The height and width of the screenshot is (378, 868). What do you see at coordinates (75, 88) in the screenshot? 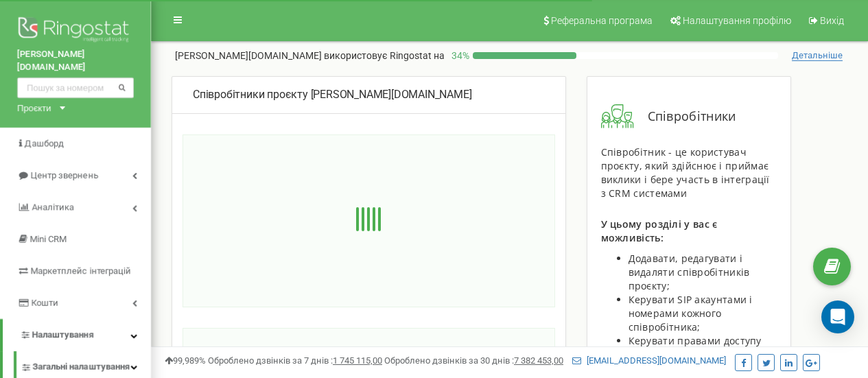
I see `input: Пошук за номером` at bounding box center [75, 88].